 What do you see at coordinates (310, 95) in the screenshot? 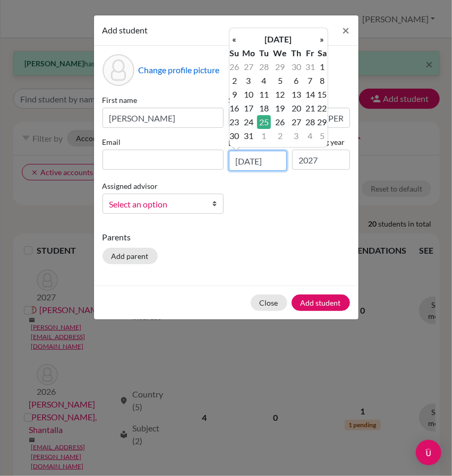
I see `td: 14` at bounding box center [310, 95].